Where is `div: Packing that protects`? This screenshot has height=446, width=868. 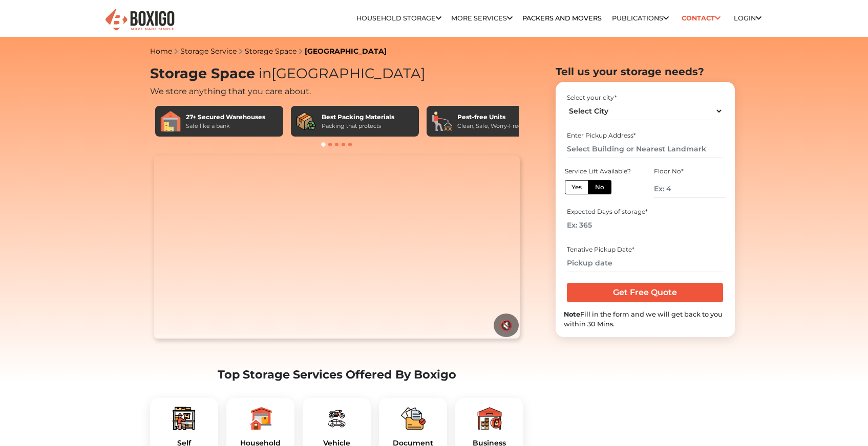 div: Packing that protects is located at coordinates (358, 126).